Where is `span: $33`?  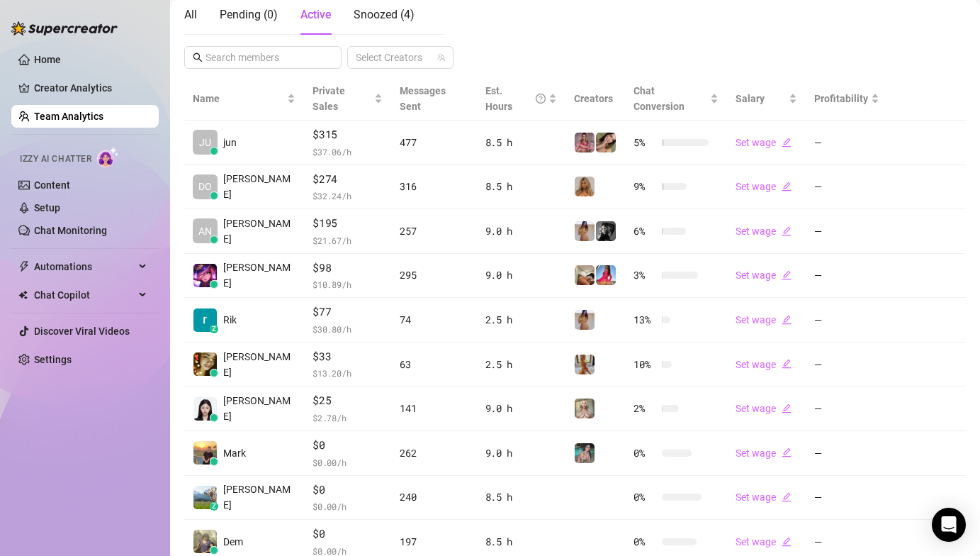
span: $33 is located at coordinates (347, 356).